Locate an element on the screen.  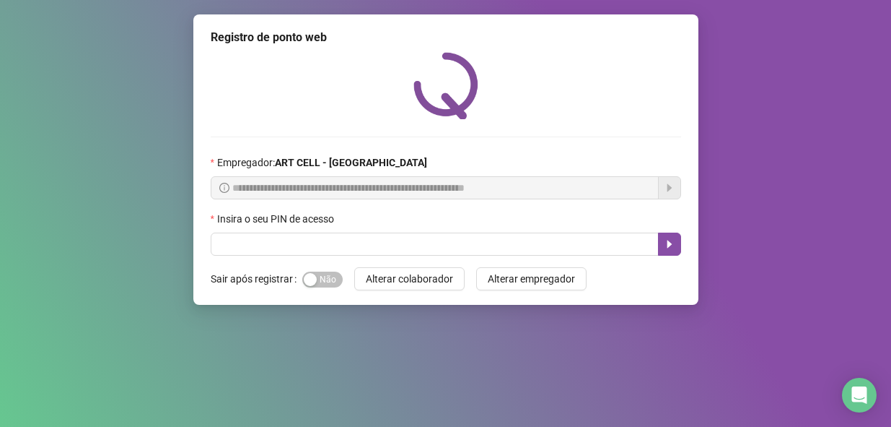
button: Alterar colaborador is located at coordinates (409, 279).